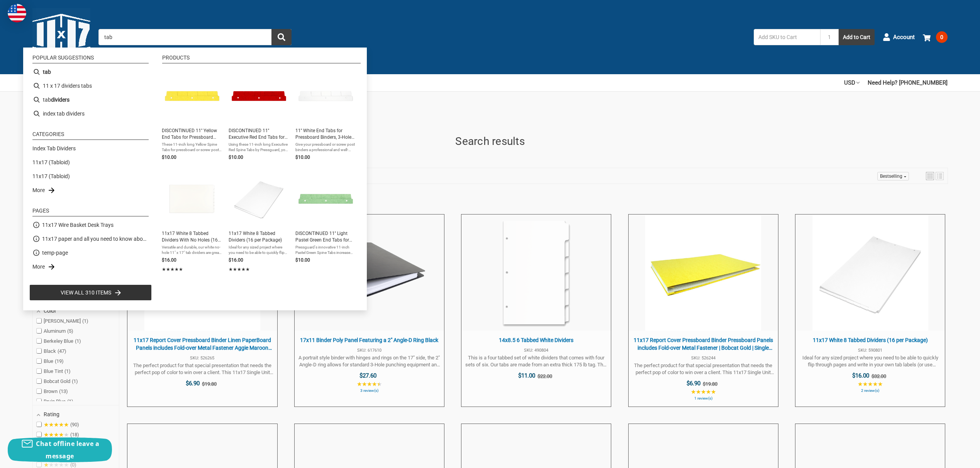  I want to click on a: Index Tab Dividers, so click(54, 148).